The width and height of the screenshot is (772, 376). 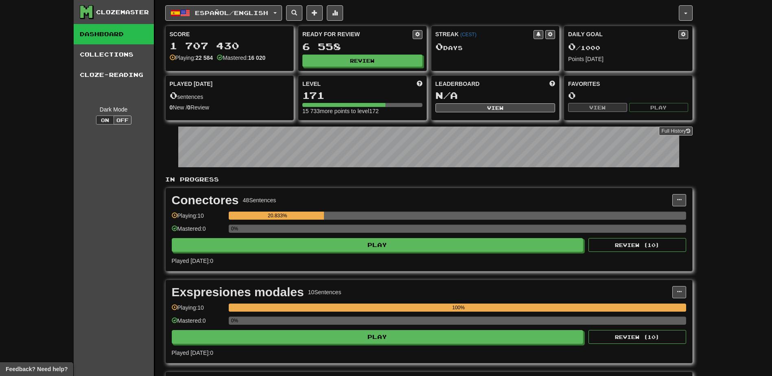 I want to click on button: Off, so click(x=123, y=120).